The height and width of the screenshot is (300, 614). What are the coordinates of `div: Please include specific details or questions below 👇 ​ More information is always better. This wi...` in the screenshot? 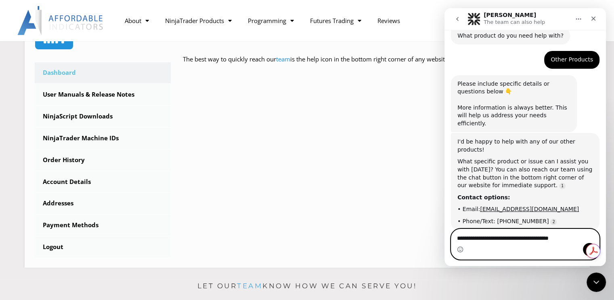 It's located at (69, 96).